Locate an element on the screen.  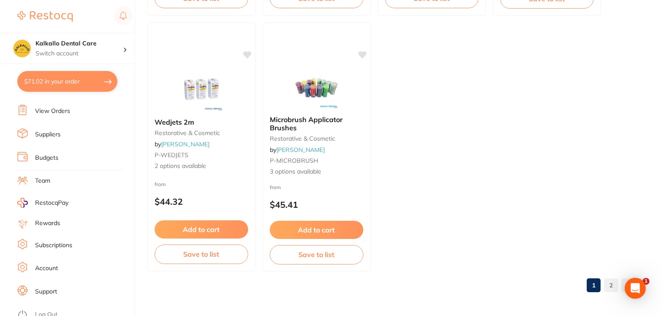
a: 1 is located at coordinates (594, 286).